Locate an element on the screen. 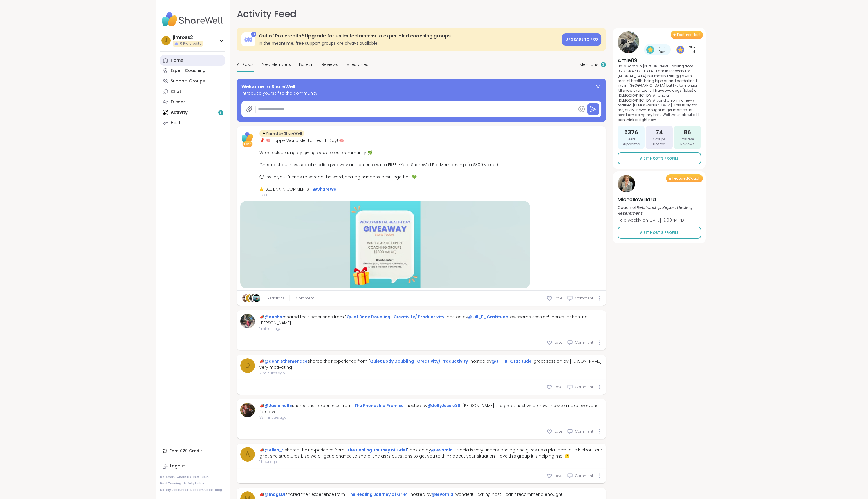  a: anchor is located at coordinates (248, 321).